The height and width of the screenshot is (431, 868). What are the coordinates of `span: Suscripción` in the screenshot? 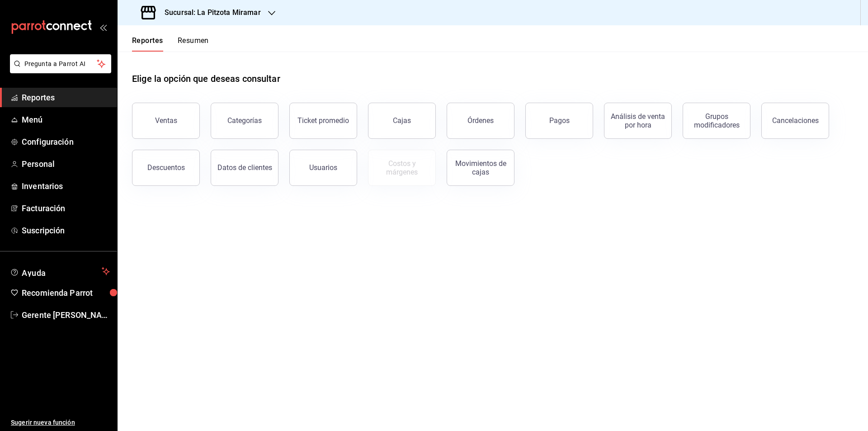 It's located at (66, 230).